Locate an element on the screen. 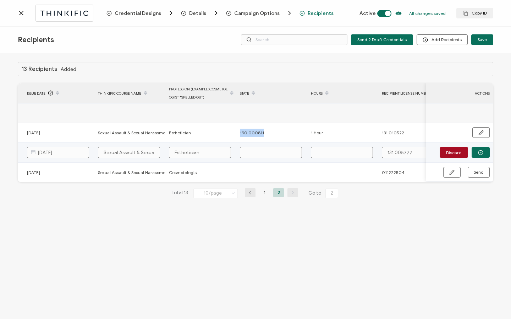 The image size is (511, 319). div: Hours is located at coordinates (343, 93).